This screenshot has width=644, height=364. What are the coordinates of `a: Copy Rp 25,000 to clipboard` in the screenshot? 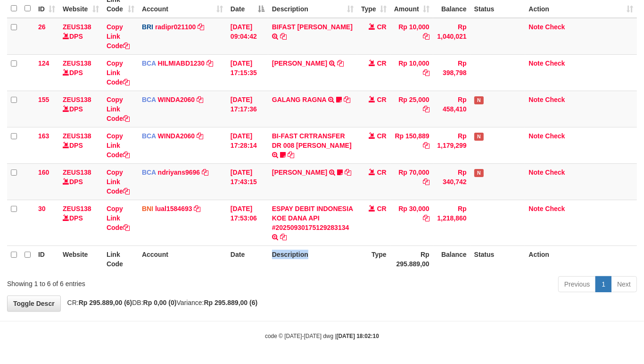 It's located at (426, 109).